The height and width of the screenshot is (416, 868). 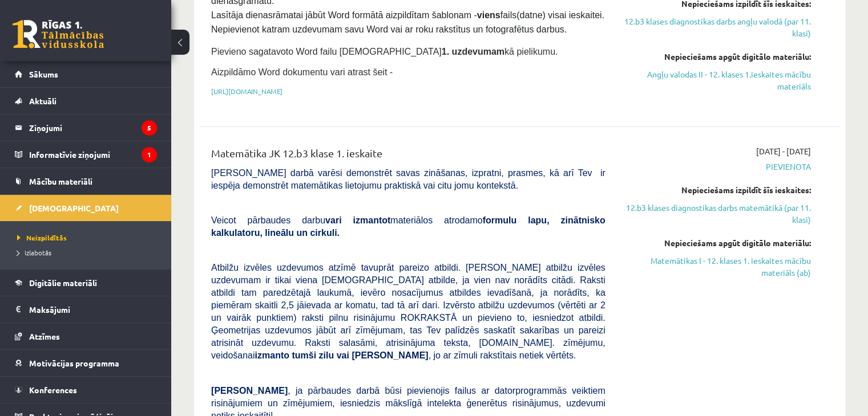 What do you see at coordinates (74, 364) in the screenshot?
I see `span: Motivācijas programma` at bounding box center [74, 364].